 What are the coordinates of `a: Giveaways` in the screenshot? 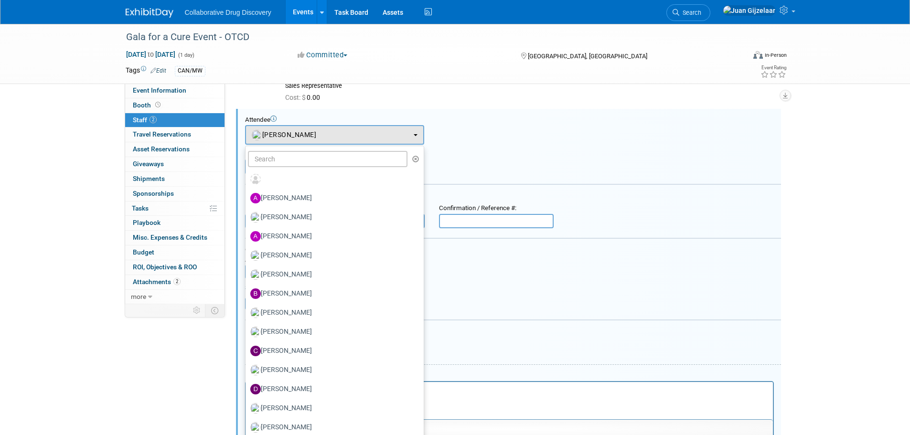 It's located at (175, 164).